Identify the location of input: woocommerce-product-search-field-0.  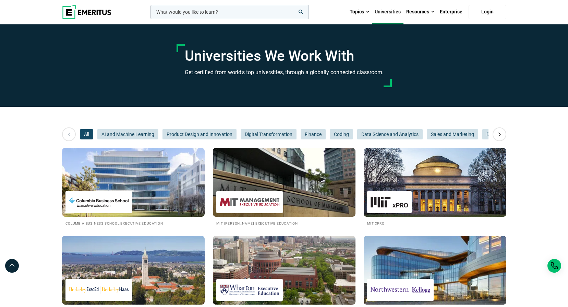
(230, 12).